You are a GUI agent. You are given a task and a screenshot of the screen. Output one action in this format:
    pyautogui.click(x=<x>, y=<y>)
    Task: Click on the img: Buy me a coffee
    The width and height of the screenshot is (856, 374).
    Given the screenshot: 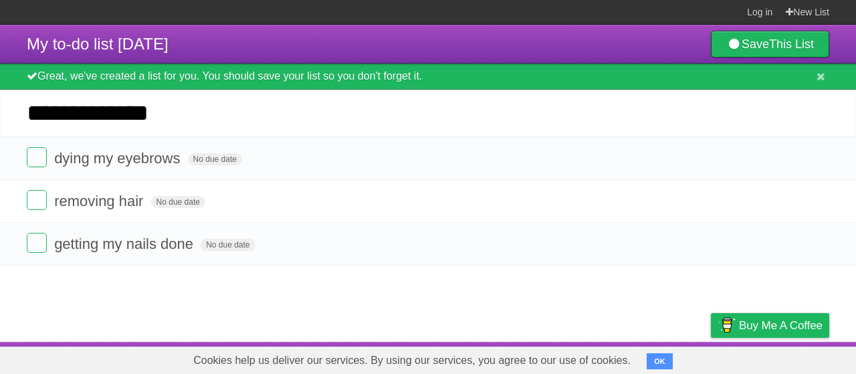 What is the action you would take?
    pyautogui.click(x=726, y=325)
    